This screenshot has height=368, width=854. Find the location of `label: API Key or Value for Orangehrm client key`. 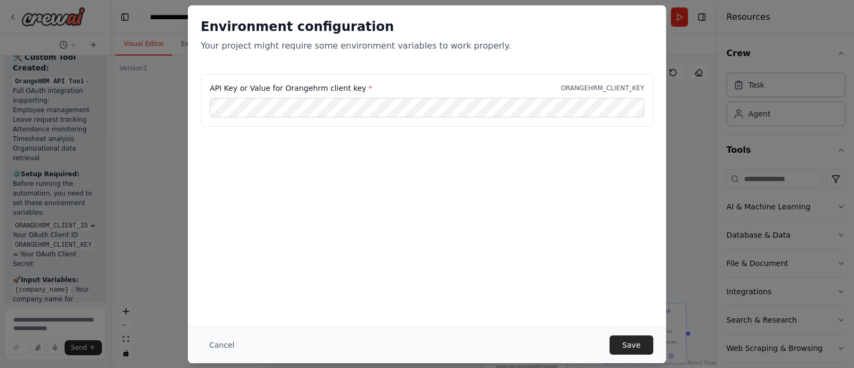

label: API Key or Value for Orangehrm client key is located at coordinates (291, 88).